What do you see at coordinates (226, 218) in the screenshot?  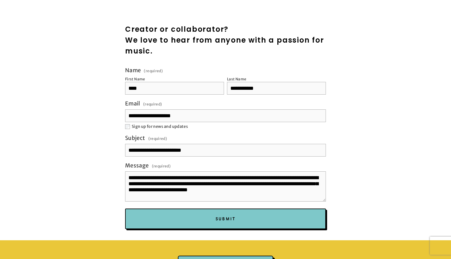 I see `button: SubmitSubmit` at bounding box center [226, 218].